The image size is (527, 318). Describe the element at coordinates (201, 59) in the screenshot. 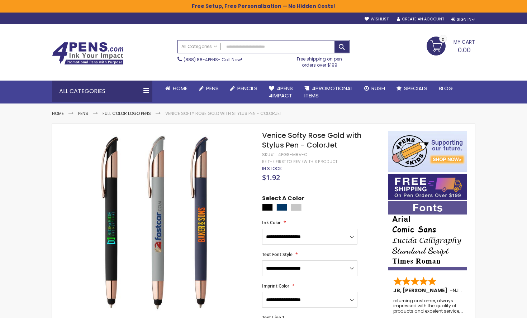

I see `a: (888) 88-4PENS` at that location.